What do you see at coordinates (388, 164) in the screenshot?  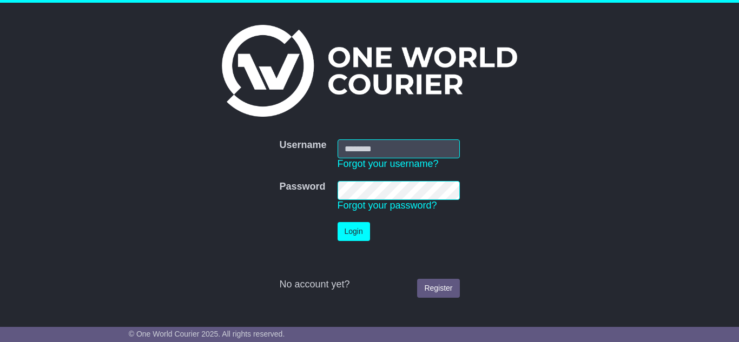 I see `a: Forgot your username?` at bounding box center [388, 164].